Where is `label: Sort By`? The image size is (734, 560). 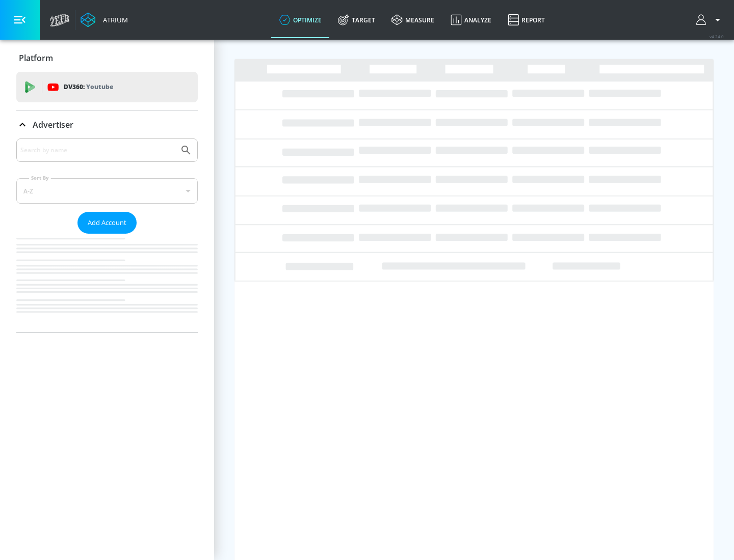
label: Sort By is located at coordinates (39, 178).